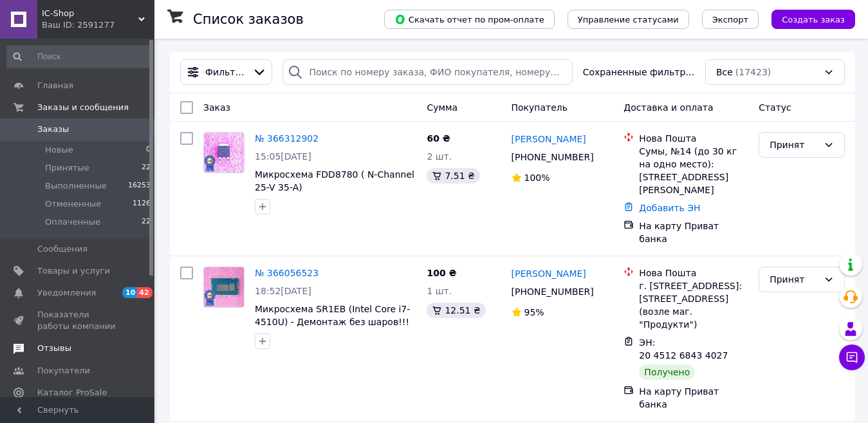 Image resolution: width=868 pixels, height=423 pixels. I want to click on span: 95%, so click(534, 312).